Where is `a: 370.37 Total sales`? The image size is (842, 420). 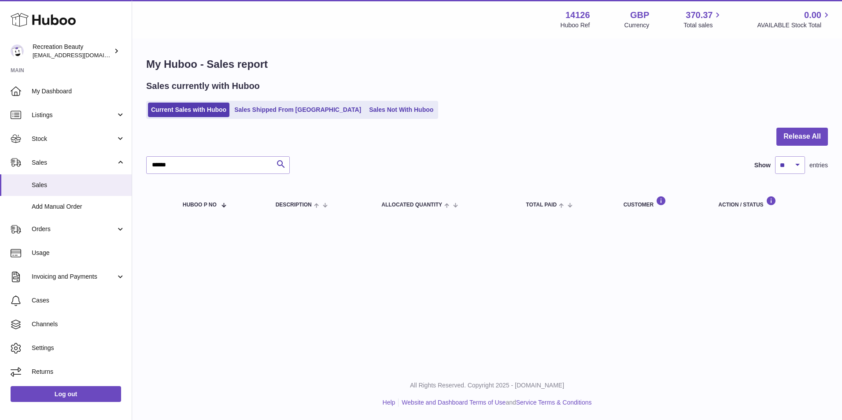
a: 370.37 Total sales is located at coordinates (703, 19).